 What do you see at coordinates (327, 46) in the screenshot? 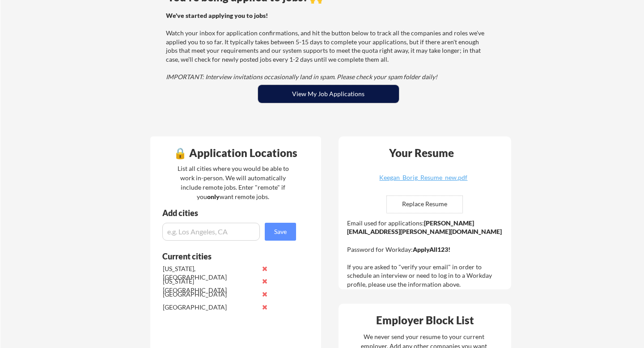
I see `div: Watch your inbox for application confirmations, and hit the button below to track all the compani...` at bounding box center [327, 46].